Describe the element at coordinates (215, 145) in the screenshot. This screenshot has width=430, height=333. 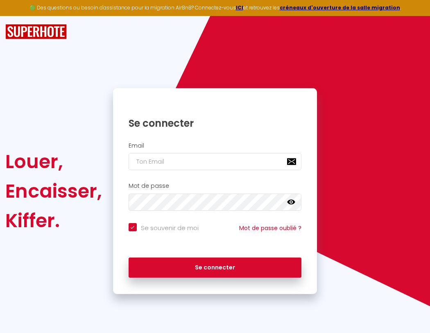
I see `h2: Email` at that location.